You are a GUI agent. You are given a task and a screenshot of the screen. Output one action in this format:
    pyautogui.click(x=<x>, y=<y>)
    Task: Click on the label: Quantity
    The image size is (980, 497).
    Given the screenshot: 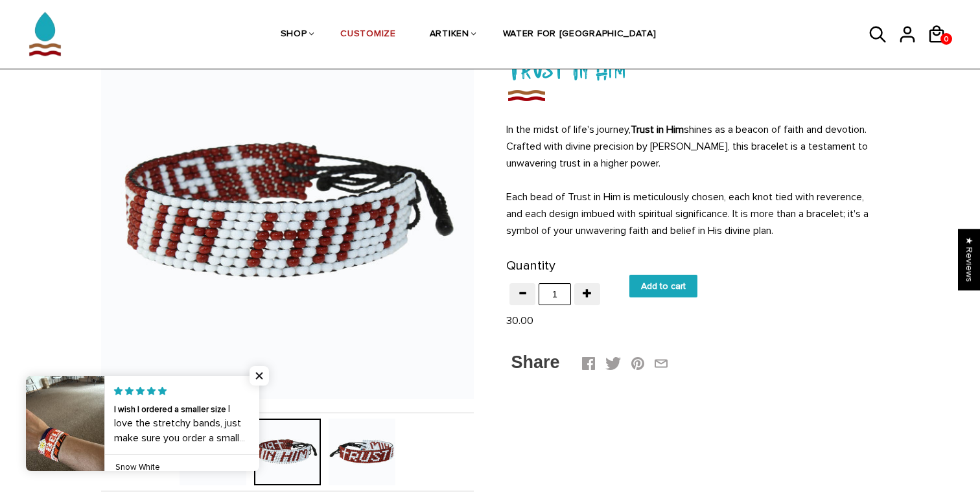 What is the action you would take?
    pyautogui.click(x=531, y=266)
    